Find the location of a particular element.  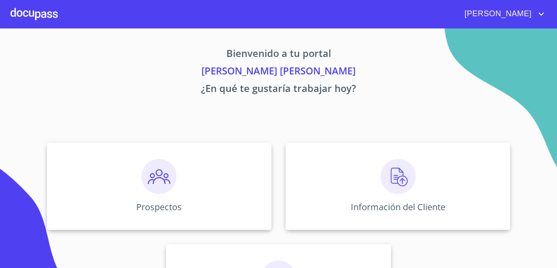

p: Prospectos is located at coordinates (159, 207).